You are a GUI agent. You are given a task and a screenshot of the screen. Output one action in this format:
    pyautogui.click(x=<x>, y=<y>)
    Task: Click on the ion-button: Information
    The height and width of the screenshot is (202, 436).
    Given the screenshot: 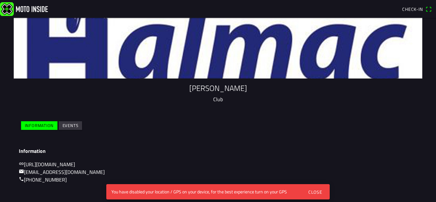 What is the action you would take?
    pyautogui.click(x=39, y=125)
    